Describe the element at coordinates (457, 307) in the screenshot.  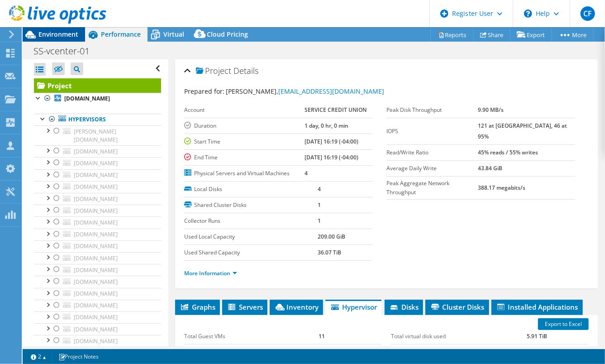
I see `span: Cluster Disks` at that location.